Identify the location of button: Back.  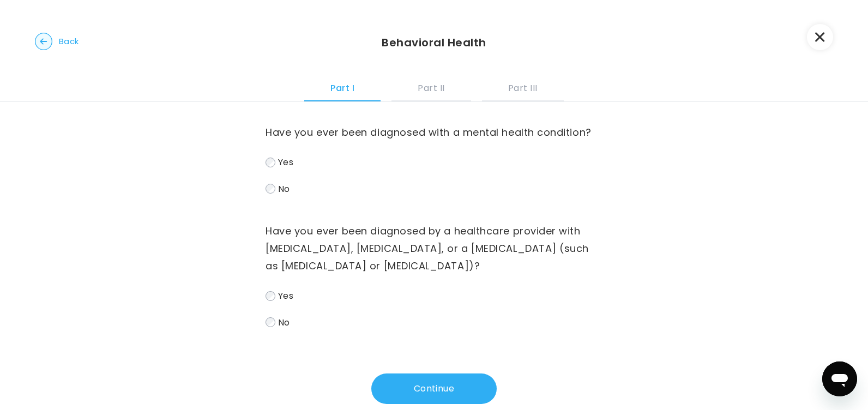
(57, 41).